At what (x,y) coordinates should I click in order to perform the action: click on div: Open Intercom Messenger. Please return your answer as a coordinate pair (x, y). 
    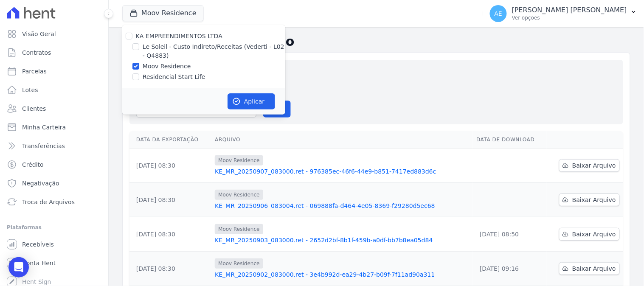
    Looking at the image, I should click on (19, 267).